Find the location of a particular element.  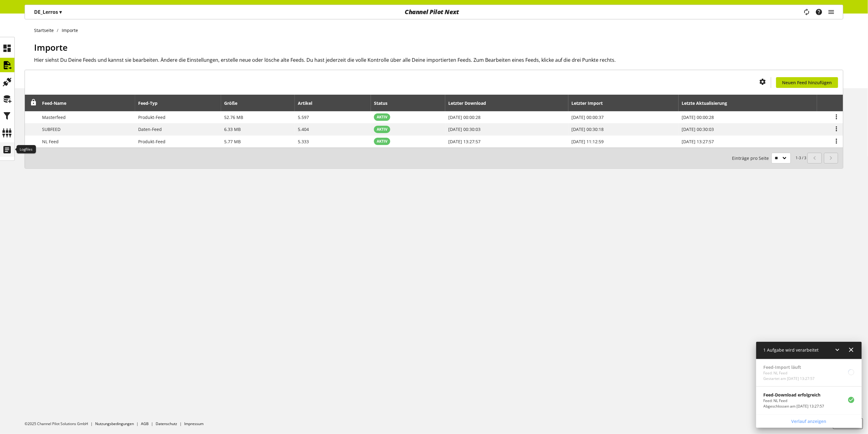

p: DE_Lerros is located at coordinates (48, 12).